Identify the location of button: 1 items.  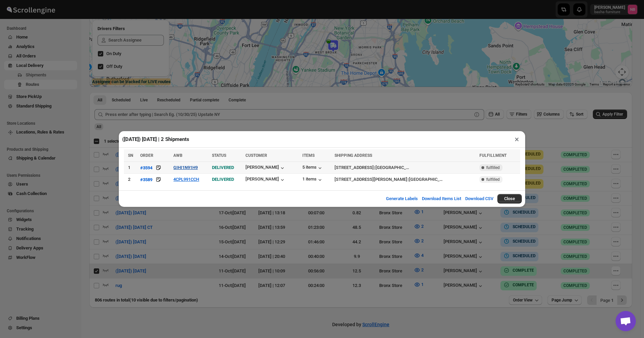
(313, 180).